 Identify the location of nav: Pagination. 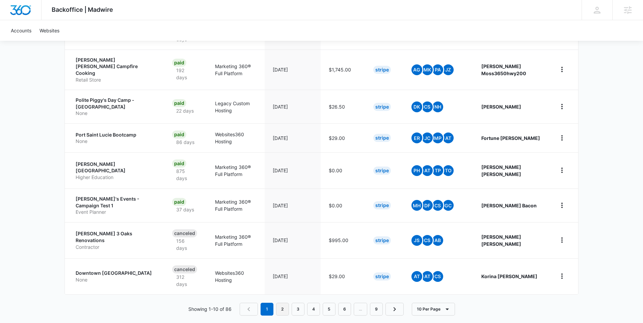
(322, 310).